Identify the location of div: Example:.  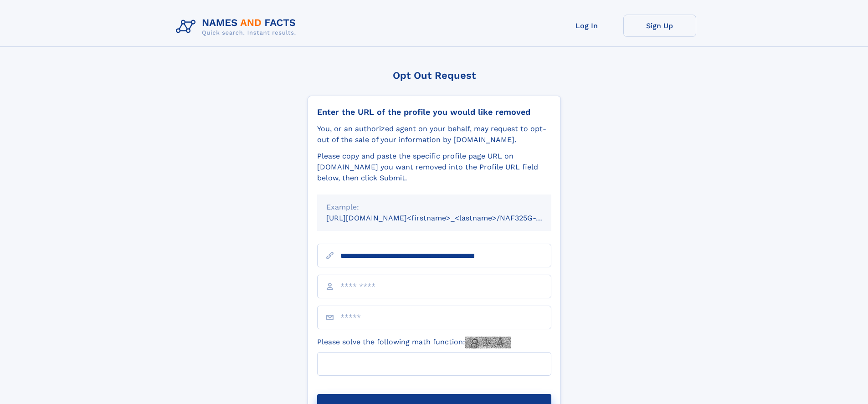
(434, 207).